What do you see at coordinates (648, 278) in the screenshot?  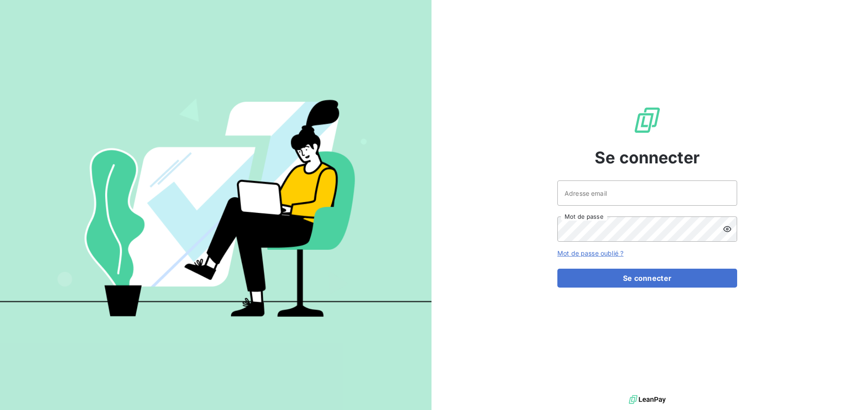 I see `button: Se connecter` at bounding box center [648, 278].